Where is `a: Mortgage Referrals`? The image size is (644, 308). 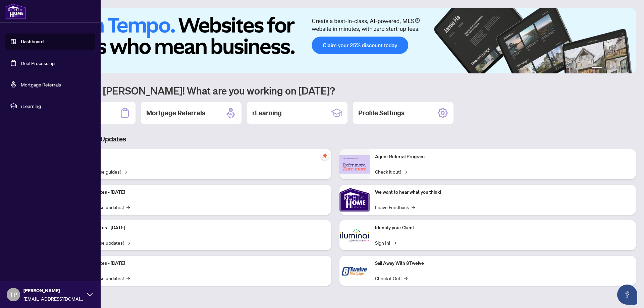
a: Mortgage Referrals is located at coordinates (41, 85).